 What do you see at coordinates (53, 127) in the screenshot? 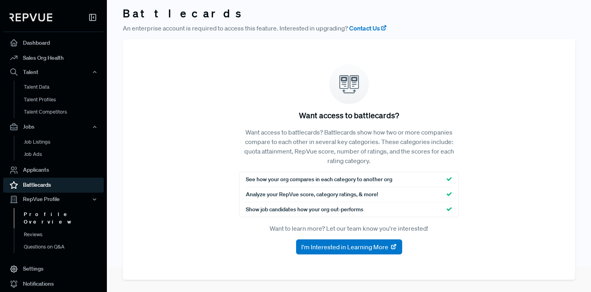
I see `div: Jobs` at bounding box center [53, 127].